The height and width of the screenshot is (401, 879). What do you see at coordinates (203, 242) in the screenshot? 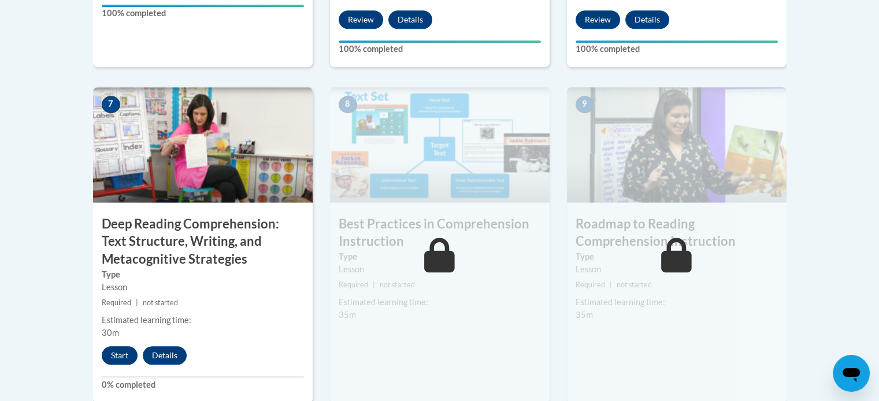
I see `h3: Deep Reading Comprehension: Text Structure, Writing, and Metacognitive Strategies` at bounding box center [203, 242].